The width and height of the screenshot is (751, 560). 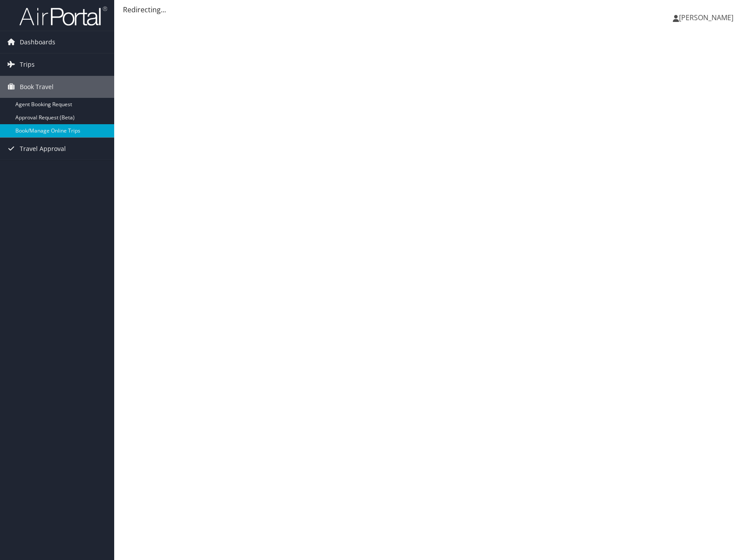 What do you see at coordinates (433, 10) in the screenshot?
I see `div: Redirecting...` at bounding box center [433, 10].